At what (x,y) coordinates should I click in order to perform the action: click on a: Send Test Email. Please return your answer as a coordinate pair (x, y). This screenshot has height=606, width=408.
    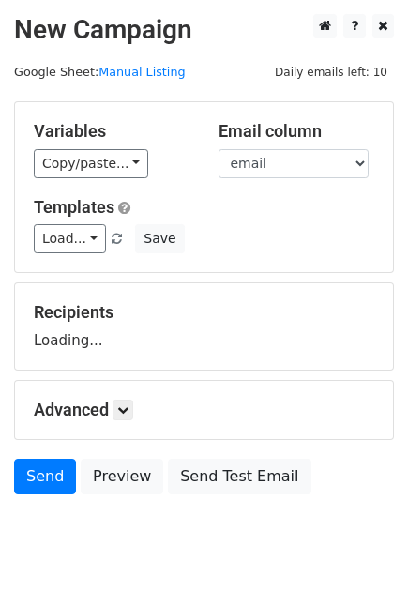
    Looking at the image, I should click on (239, 477).